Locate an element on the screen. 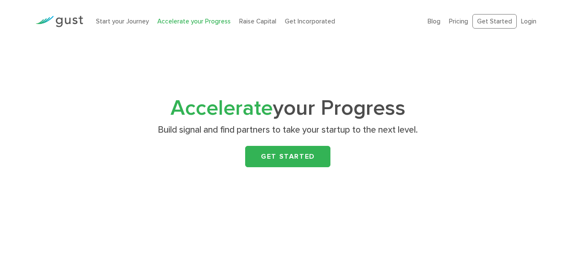 This screenshot has height=270, width=576. img: Gust Logo is located at coordinates (59, 21).